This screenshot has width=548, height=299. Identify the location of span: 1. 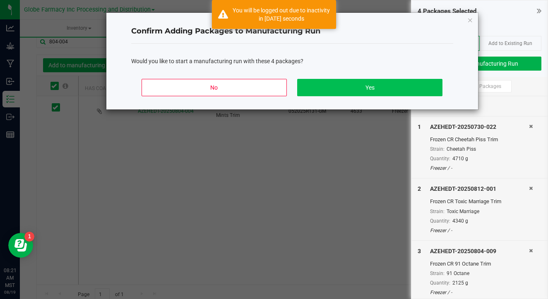
(5, 5).